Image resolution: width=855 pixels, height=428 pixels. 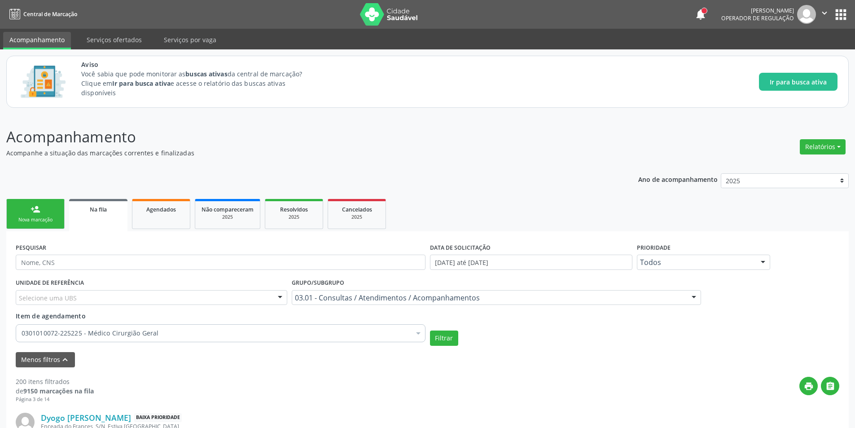 I want to click on i: print, so click(x=809, y=386).